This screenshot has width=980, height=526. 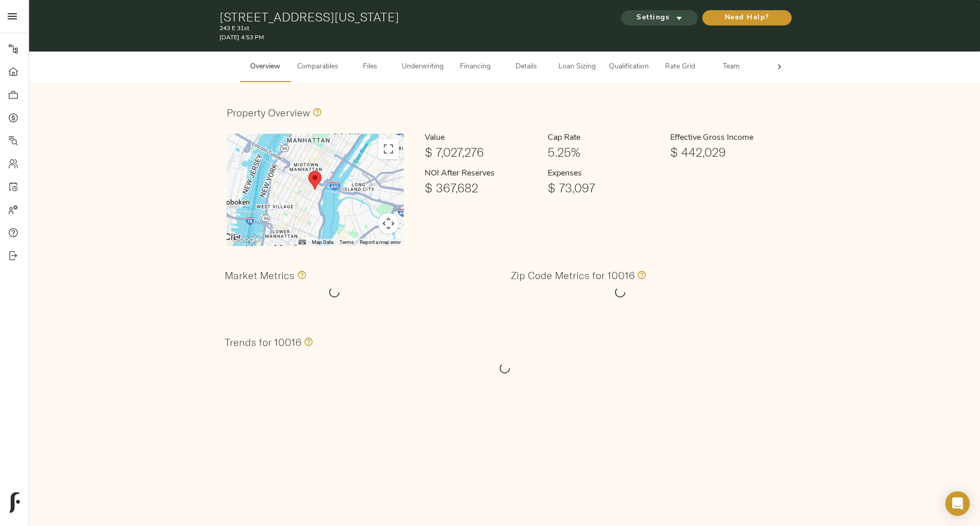 I want to click on span: Loan Sizing, so click(x=577, y=67).